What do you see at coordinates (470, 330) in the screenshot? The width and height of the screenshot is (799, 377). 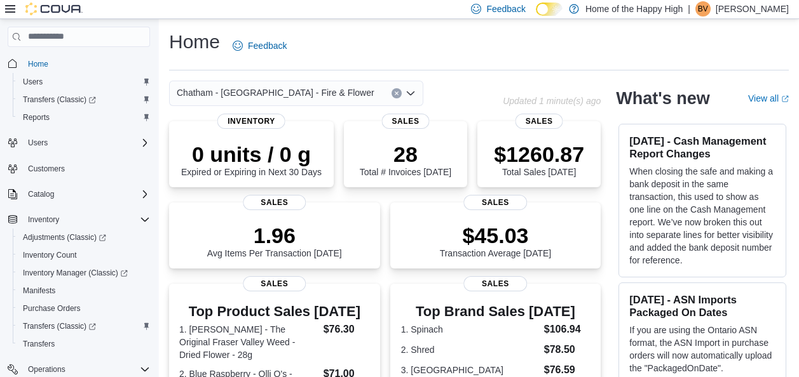 I see `dt: 1. Spinach` at bounding box center [470, 330].